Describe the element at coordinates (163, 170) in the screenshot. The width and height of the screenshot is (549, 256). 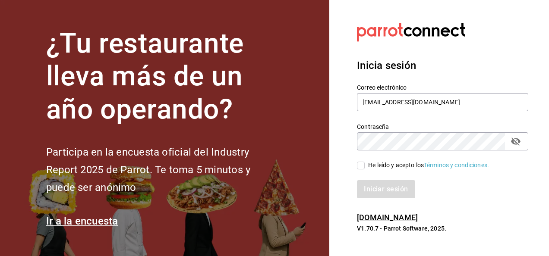
I see `h2: Participa en la encuesta oficial del Industry Report 2025 de Parrot. Te toma 5 minutos y puede se...` at that location.